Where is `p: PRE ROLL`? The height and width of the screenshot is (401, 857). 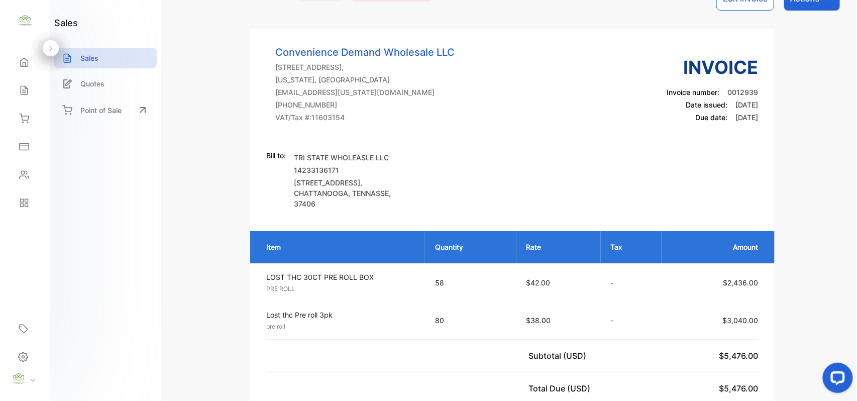
p: PRE ROLL is located at coordinates (341, 289).